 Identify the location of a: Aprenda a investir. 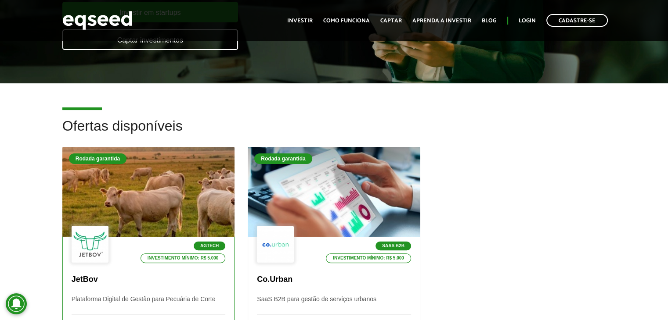
(442, 21).